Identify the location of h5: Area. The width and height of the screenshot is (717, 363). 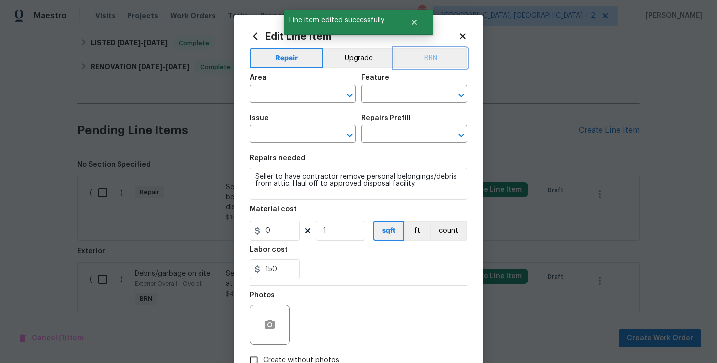
(258, 78).